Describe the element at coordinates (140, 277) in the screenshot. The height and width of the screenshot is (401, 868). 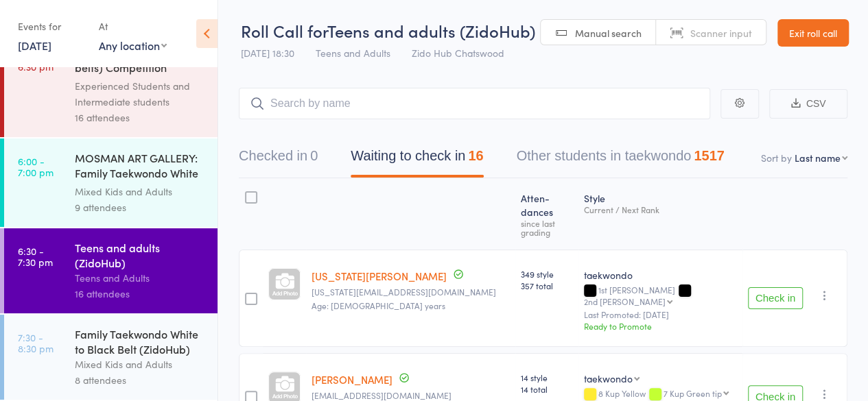
I see `div: Teens and Adults` at that location.